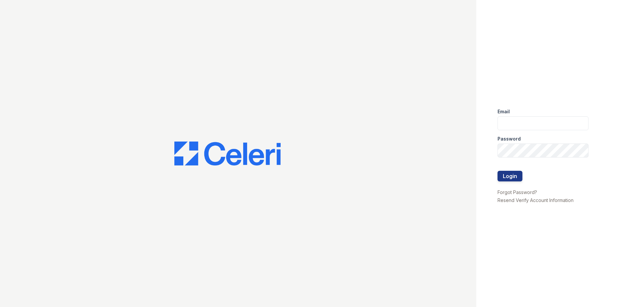 The width and height of the screenshot is (635, 307). Describe the element at coordinates (535, 200) in the screenshot. I see `a: Resend Verify Account Information` at that location.